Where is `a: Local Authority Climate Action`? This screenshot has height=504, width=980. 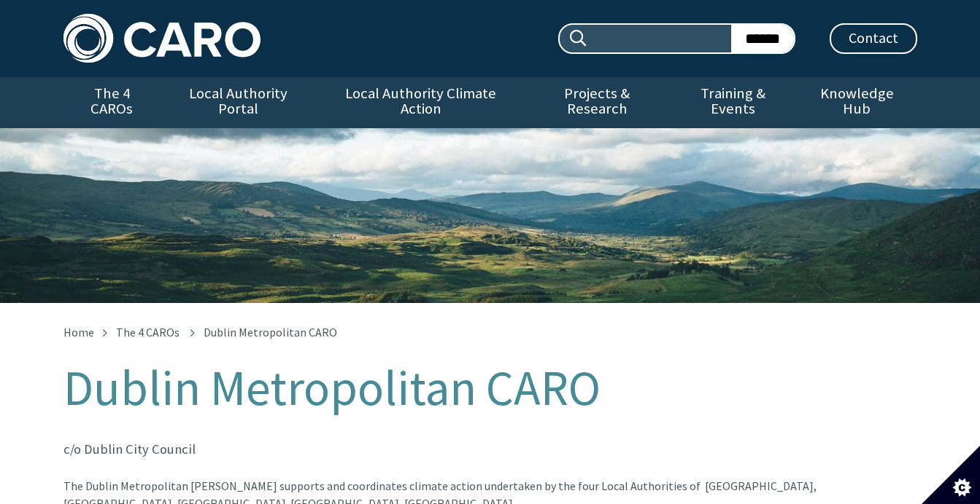 a: Local Authority Climate Action is located at coordinates (420, 103).